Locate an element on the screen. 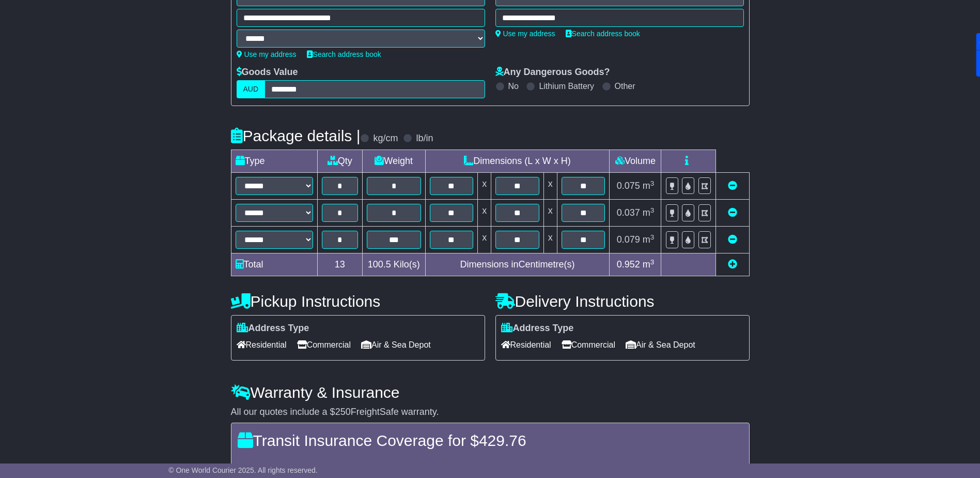 The height and width of the screenshot is (478, 980). div: All our quotes include a $ FreightSafe warranty. is located at coordinates (490, 412).